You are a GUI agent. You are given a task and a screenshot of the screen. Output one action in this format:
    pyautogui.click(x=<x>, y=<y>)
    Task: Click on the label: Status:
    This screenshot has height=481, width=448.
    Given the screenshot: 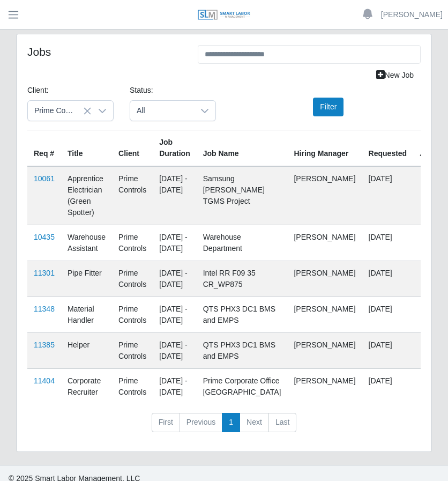 What is the action you would take?
    pyautogui.click(x=142, y=90)
    